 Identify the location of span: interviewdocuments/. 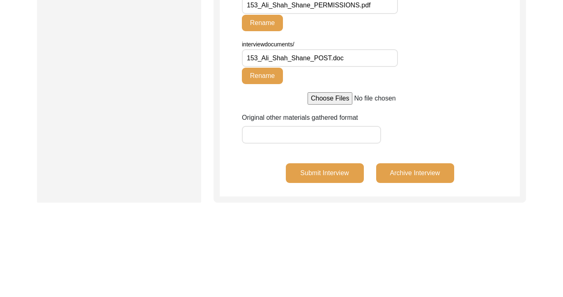
(268, 44).